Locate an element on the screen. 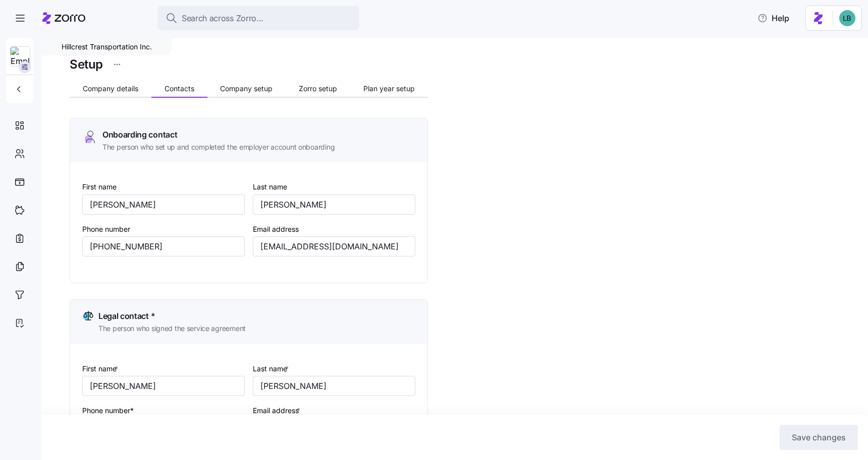 This screenshot has height=460, width=868. span: Plan year setup is located at coordinates (389, 88).